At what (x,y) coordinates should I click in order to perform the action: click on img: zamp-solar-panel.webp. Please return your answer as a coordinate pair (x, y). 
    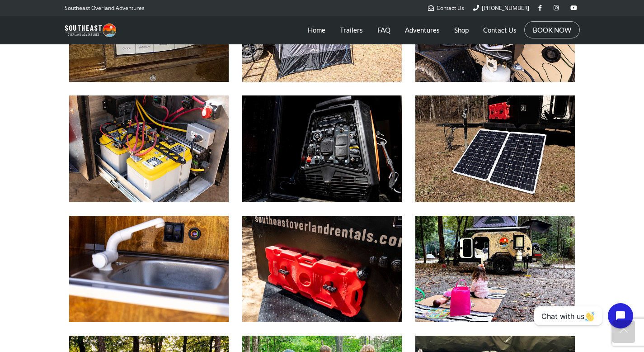
    Looking at the image, I should click on (495, 149).